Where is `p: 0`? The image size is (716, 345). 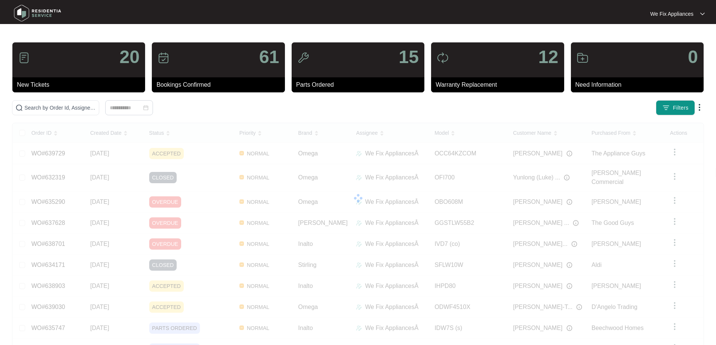 p: 0 is located at coordinates (692, 57).